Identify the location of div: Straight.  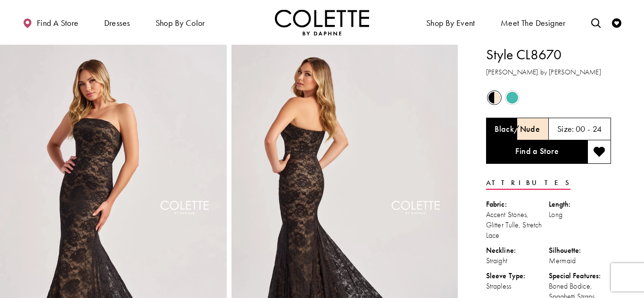
(517, 261).